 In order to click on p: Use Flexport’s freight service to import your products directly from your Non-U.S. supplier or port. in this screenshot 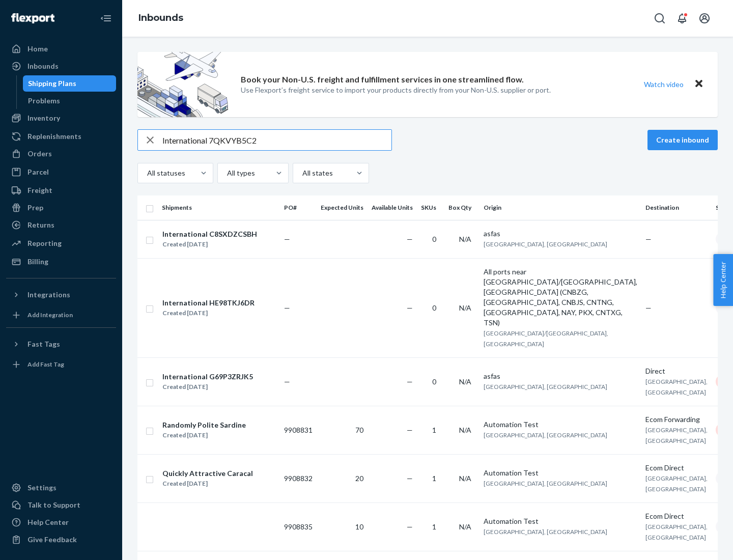, I will do `click(396, 90)`.